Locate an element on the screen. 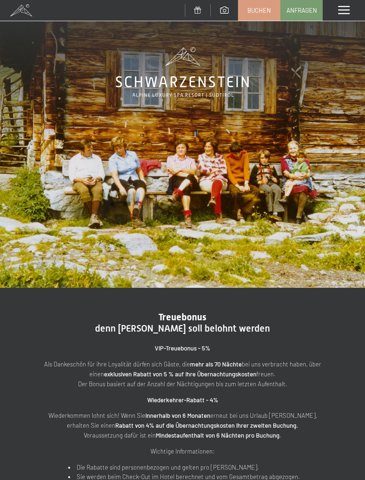 The height and width of the screenshot is (480, 365). p: Als Dankeschön für ihre Loyalität dürfen sich Gäste, die bei uns verbracht haben, über einen freu... is located at coordinates (183, 374).